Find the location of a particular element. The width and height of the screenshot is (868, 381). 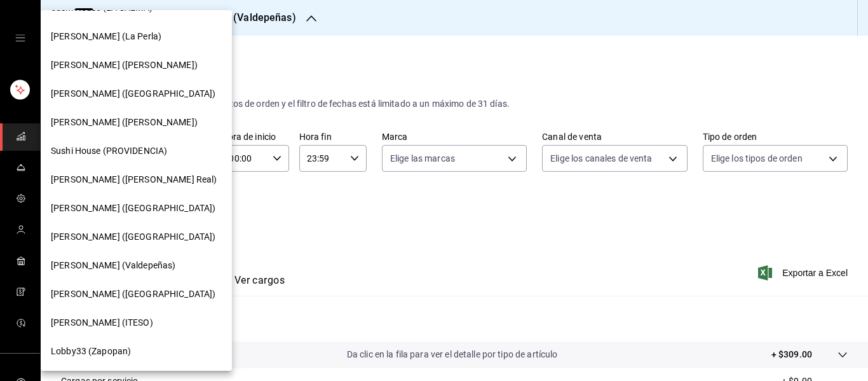

div: Lobby33 (Zapopan) is located at coordinates (136, 351).